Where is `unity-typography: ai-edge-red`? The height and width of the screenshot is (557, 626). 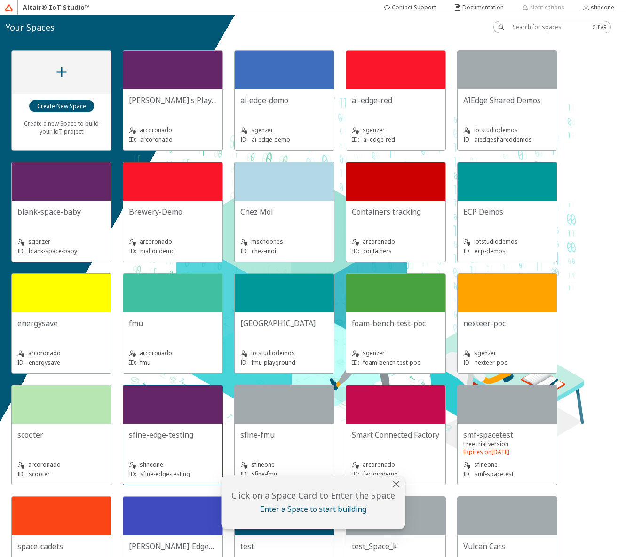 unity-typography: ai-edge-red is located at coordinates (396, 100).